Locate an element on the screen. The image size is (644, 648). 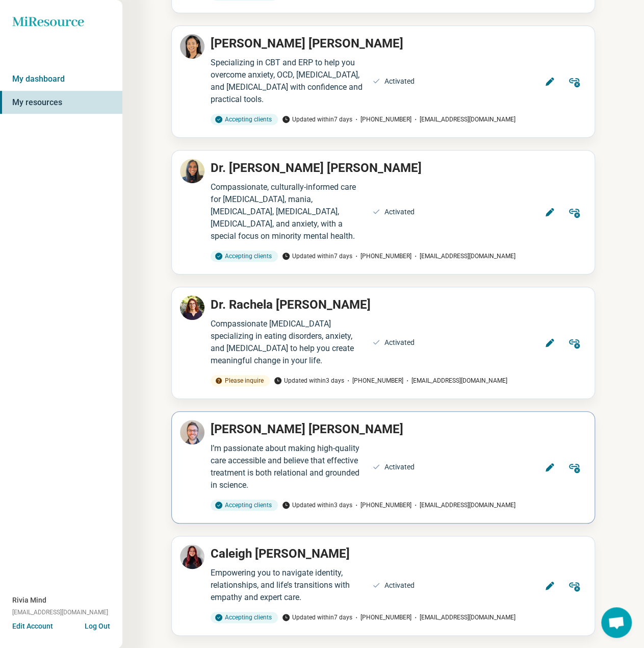
div: I’m passionate about making high-quality care accessible and believe that effective treatment is ... is located at coordinates (288, 467).